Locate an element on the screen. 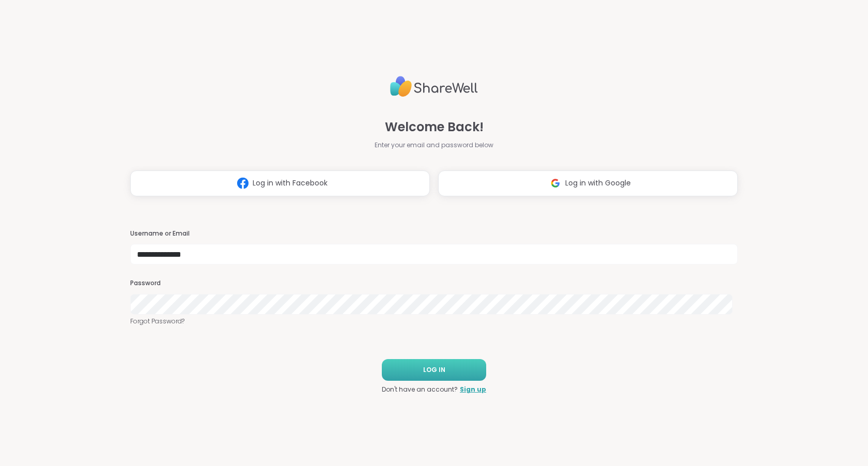 Image resolution: width=868 pixels, height=466 pixels. h3: Username or Email is located at coordinates (434, 234).